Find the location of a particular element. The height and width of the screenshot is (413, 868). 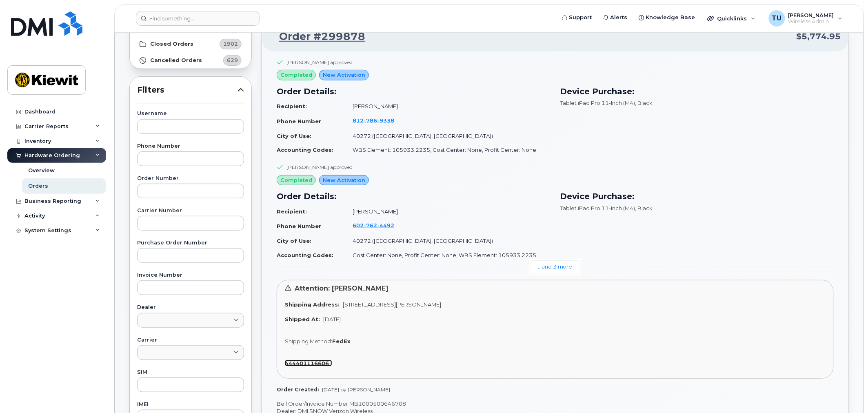

td: WBS Element: 105933.2235, Cost Center: None, Profit Center: None is located at coordinates (448, 150).